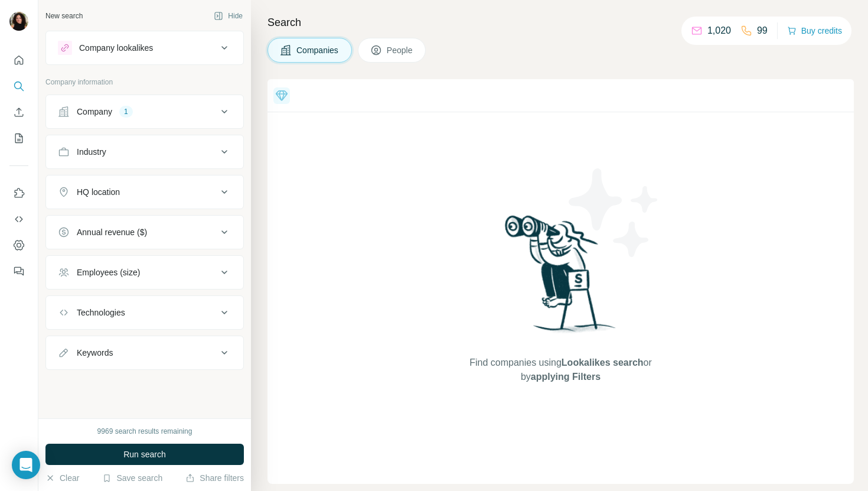  Describe the element at coordinates (815, 31) in the screenshot. I see `button: Buy credits` at that location.